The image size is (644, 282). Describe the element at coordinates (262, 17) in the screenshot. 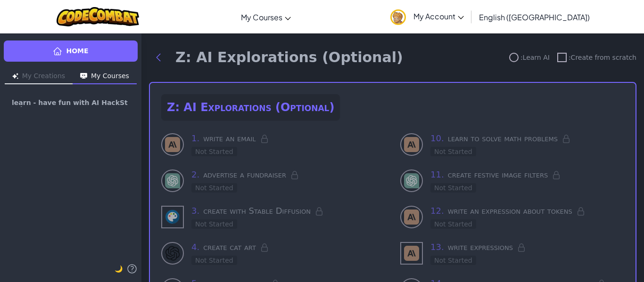

I see `span: My Courses` at that location.